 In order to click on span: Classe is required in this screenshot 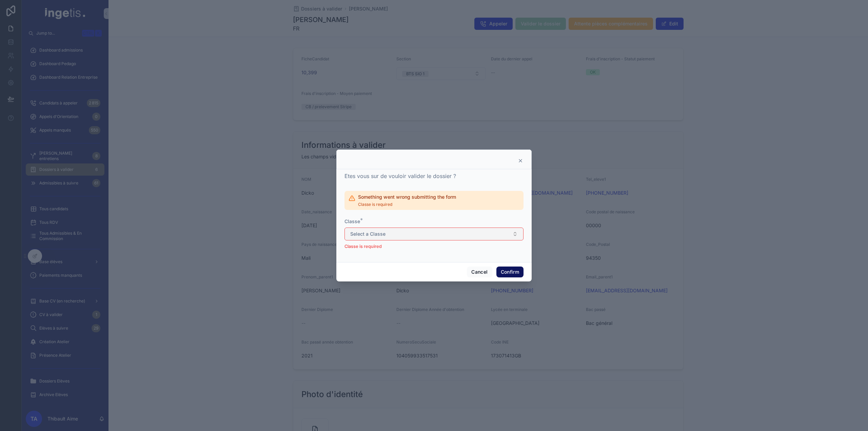, I will do `click(407, 204)`.